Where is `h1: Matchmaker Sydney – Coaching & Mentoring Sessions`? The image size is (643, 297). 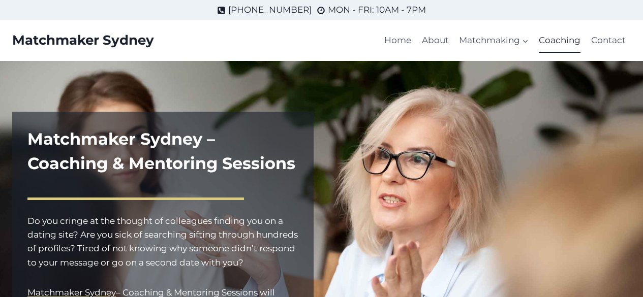
h1: Matchmaker Sydney – Coaching & Mentoring Sessions is located at coordinates (163, 151).